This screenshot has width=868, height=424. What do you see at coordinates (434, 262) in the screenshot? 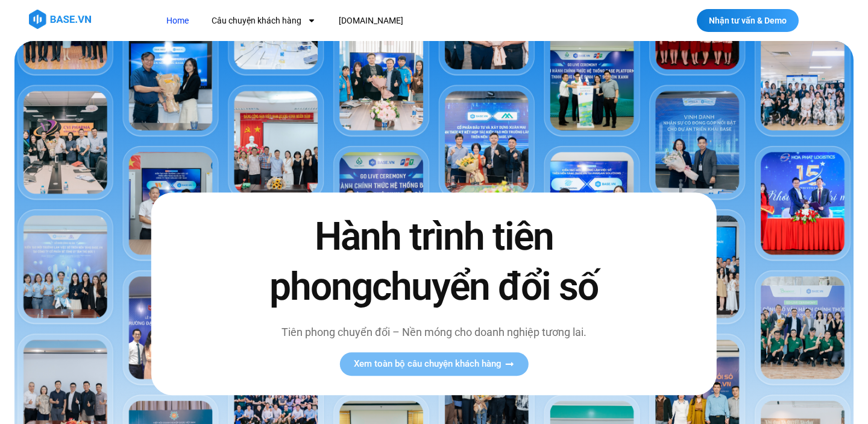
I see `h2: Hành trình tiên phong` at bounding box center [434, 262].